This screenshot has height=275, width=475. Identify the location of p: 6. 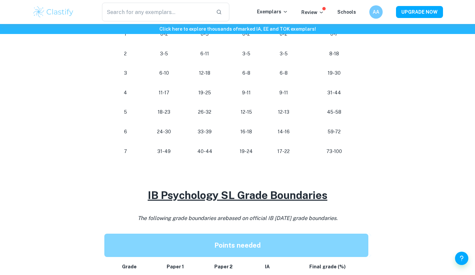
(126, 132).